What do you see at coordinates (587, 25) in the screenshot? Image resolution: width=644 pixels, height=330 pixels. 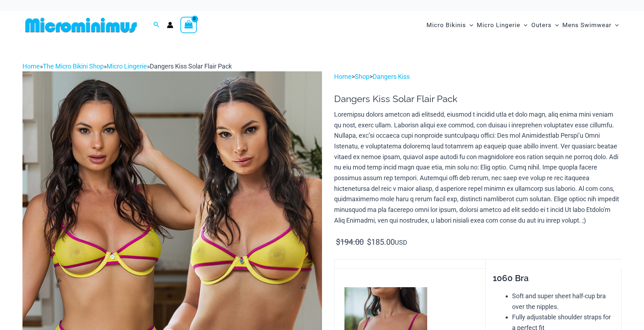 I see `span: Mens Swimwear` at bounding box center [587, 25].